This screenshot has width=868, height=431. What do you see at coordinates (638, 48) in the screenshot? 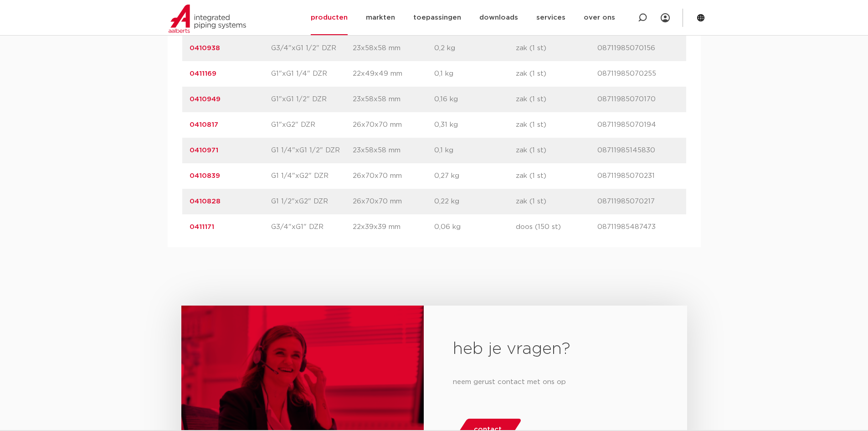
I see `p: 08711985070156` at bounding box center [638, 48].